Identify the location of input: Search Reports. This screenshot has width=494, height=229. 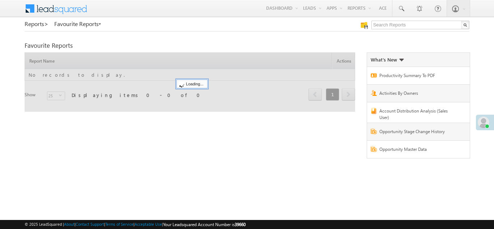
(420, 25).